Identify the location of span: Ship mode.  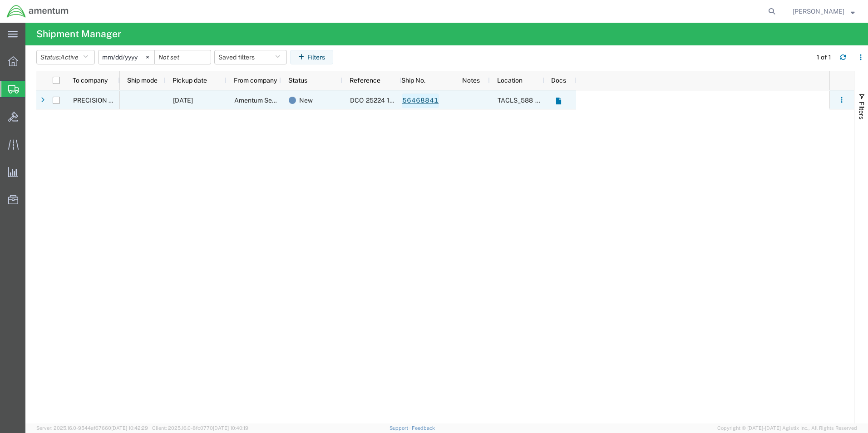
(142, 80).